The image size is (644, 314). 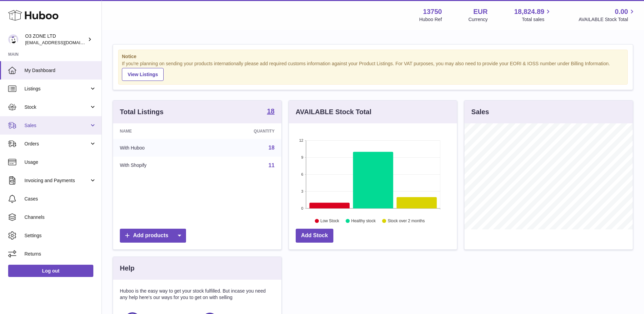 What do you see at coordinates (431, 19) in the screenshot?
I see `div: Huboo Ref` at bounding box center [431, 19].